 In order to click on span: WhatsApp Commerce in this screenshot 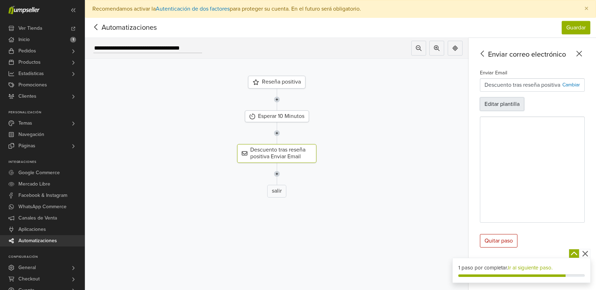, I will do `click(42, 207)`.